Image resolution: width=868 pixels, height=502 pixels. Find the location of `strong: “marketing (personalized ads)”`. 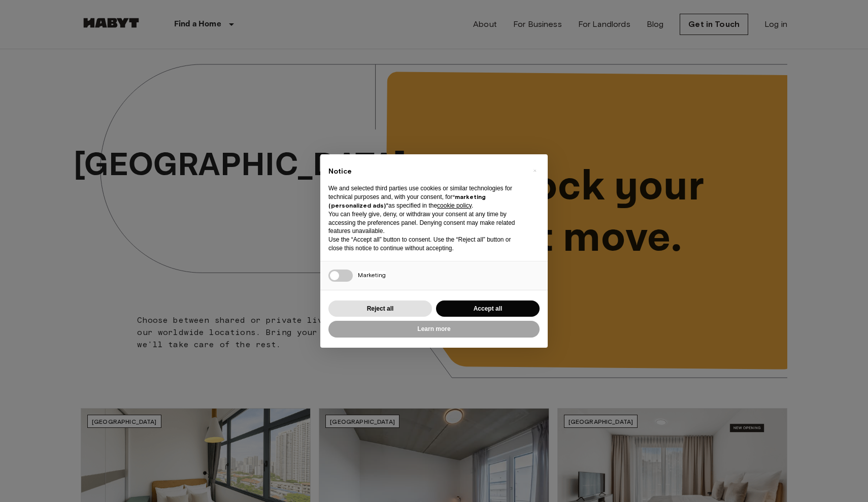

strong: “marketing (personalized ads)” is located at coordinates (407, 201).